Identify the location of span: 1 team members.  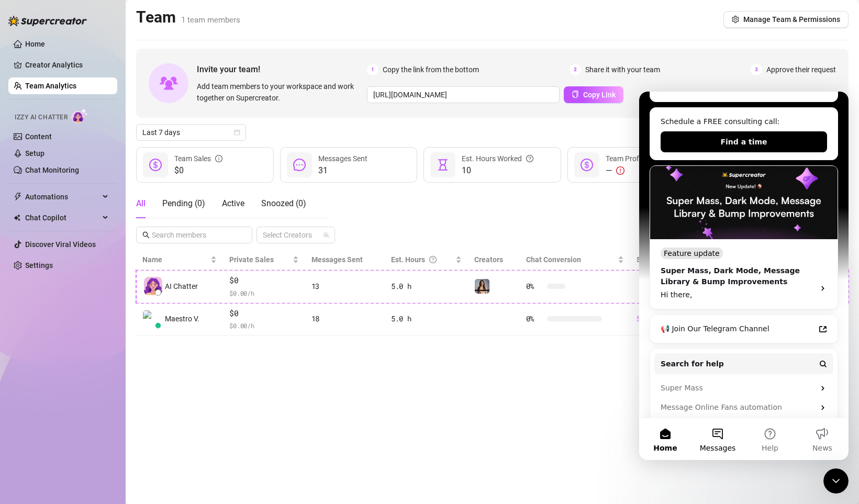
(210, 20).